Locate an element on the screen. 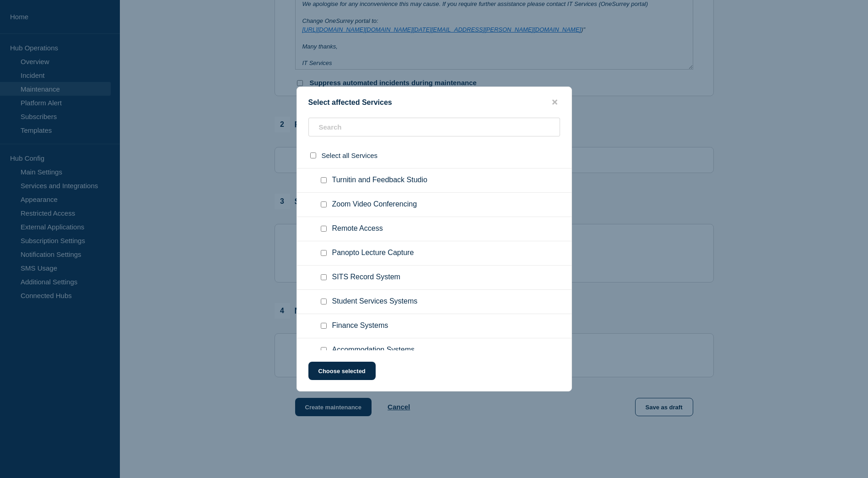 This screenshot has height=478, width=868. span: Panopto Lecture Capture is located at coordinates (373, 253).